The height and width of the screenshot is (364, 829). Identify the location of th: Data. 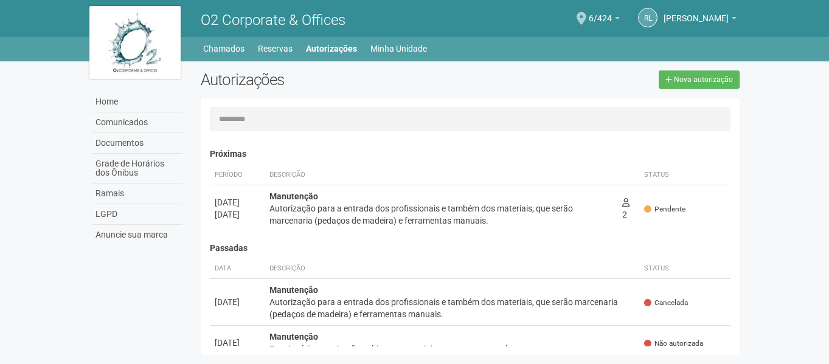
(237, 269).